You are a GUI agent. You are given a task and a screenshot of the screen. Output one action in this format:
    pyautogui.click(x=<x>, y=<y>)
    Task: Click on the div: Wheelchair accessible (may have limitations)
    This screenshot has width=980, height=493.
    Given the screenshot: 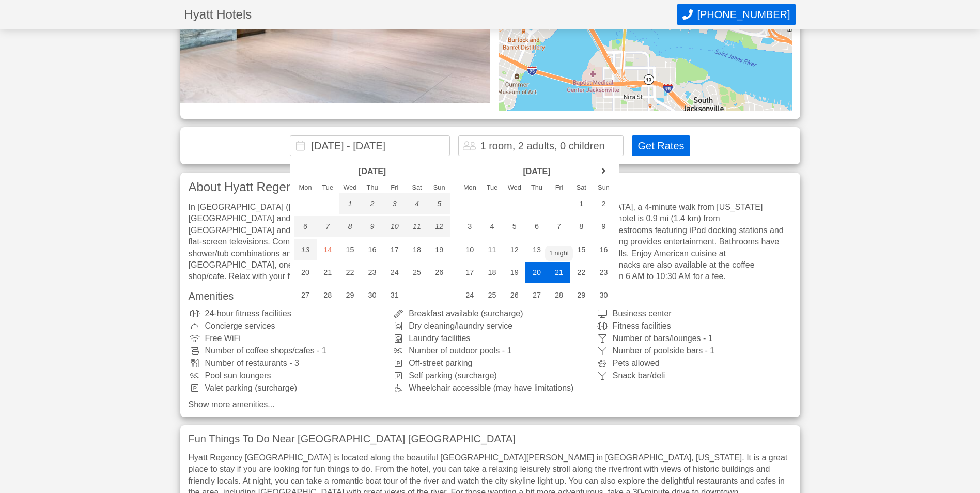 What is the action you would take?
    pyautogui.click(x=490, y=389)
    